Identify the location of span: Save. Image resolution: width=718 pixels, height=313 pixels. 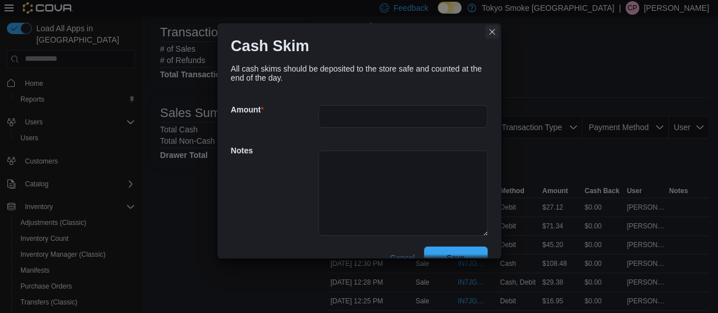
(456, 258).